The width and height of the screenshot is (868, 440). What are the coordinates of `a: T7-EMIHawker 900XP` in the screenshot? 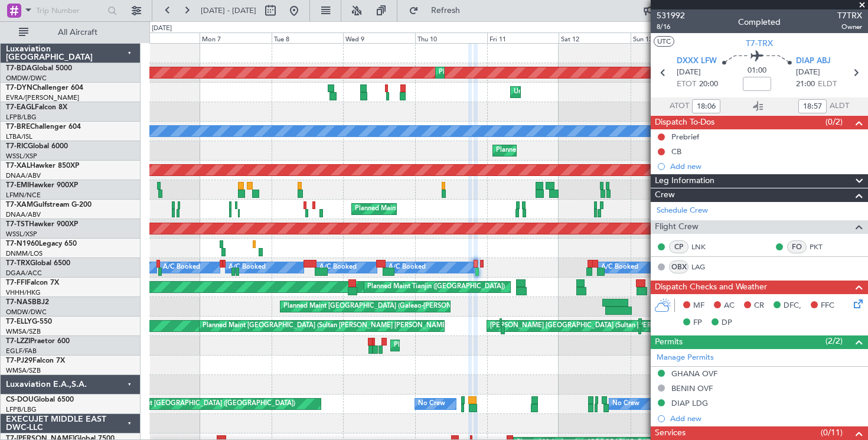 It's located at (42, 186).